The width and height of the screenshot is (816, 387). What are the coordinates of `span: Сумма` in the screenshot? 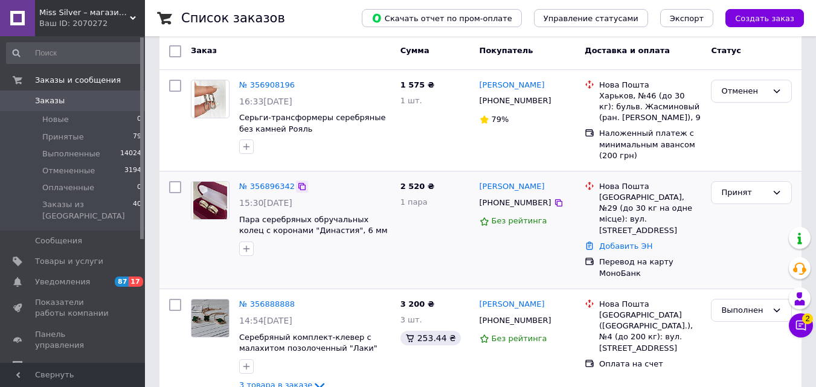 It's located at (415, 50).